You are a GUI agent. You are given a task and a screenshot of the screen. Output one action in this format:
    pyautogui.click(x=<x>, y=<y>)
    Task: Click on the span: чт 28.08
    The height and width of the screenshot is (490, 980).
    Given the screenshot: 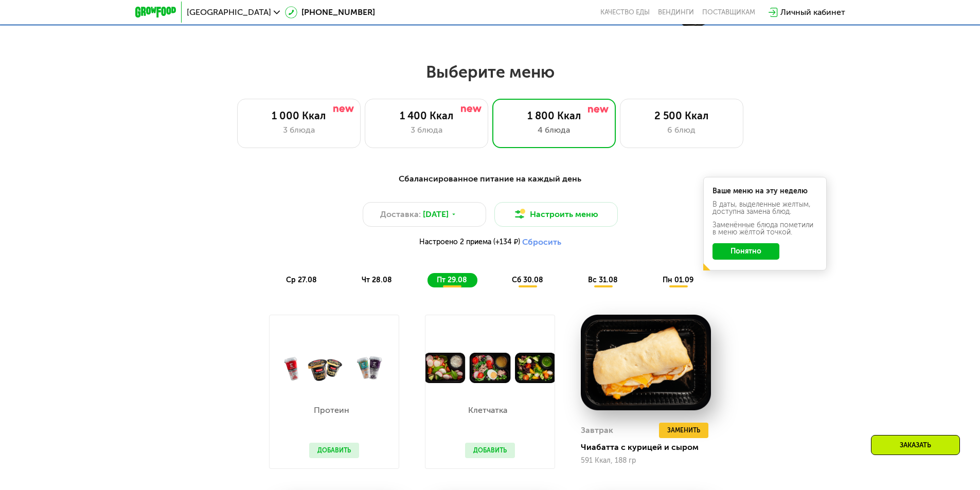 What is the action you would take?
    pyautogui.click(x=377, y=280)
    